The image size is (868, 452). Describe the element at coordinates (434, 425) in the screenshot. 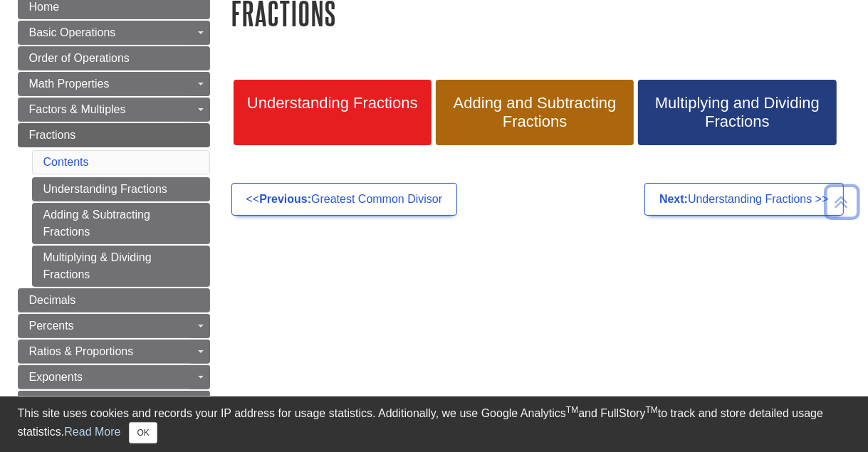

I see `div: This site uses cookies and records your IP address for usage statistics. Additionally, we use Goo...` at that location.